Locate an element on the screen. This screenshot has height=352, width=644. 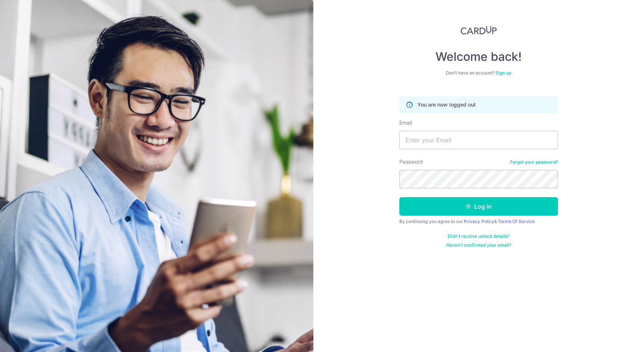
label: Password is located at coordinates (411, 162).